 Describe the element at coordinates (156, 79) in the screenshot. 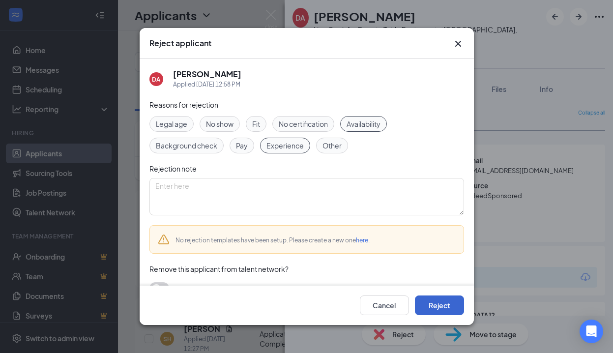

I see `div: DA` at that location.